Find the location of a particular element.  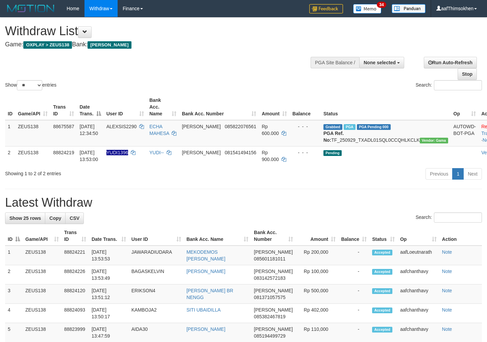

span: Copy 085822076561 to clipboard is located at coordinates (240, 126).